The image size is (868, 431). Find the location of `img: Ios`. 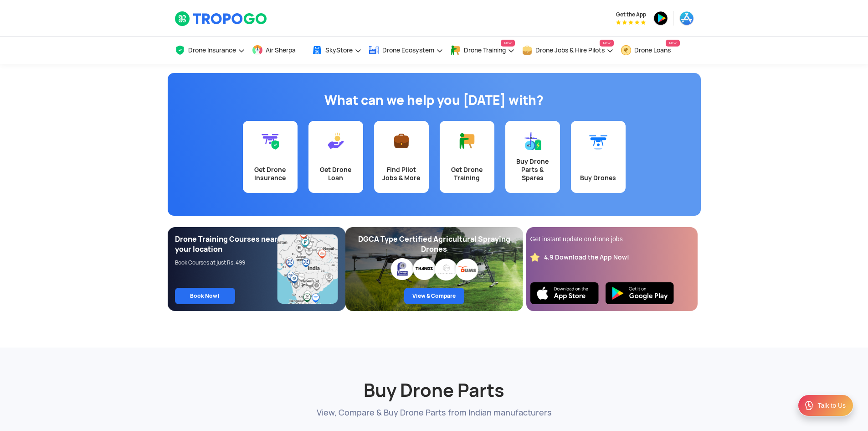

img: Ios is located at coordinates (564, 293).